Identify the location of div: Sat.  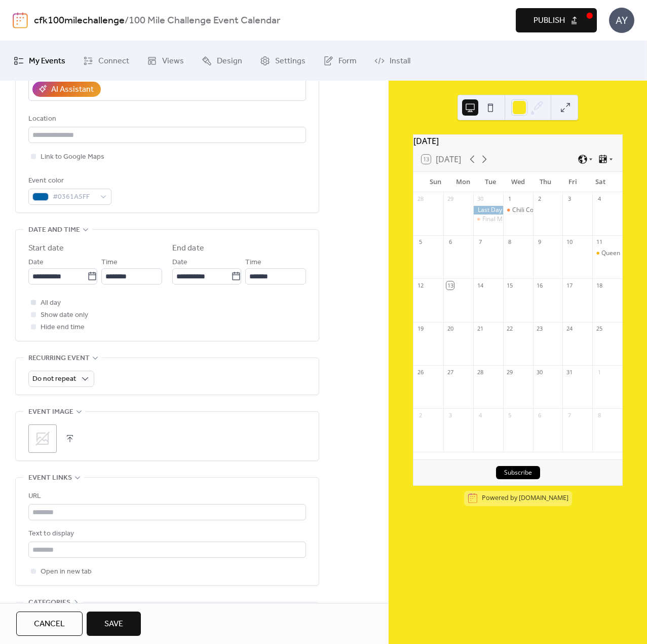
(600, 182).